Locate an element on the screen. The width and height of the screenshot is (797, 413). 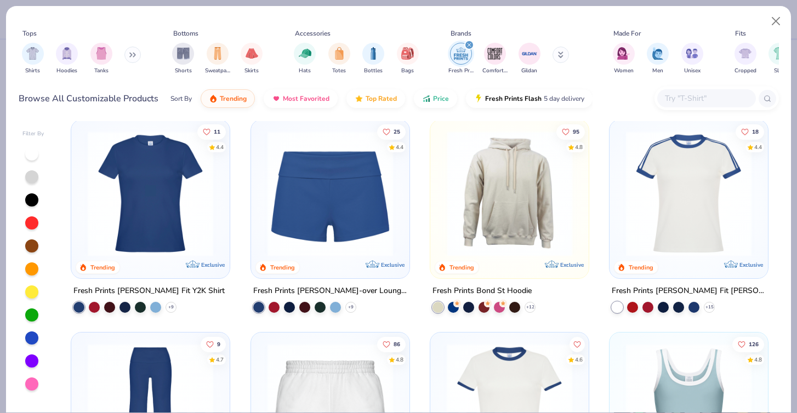
img: Gildan Image is located at coordinates (529, 54).